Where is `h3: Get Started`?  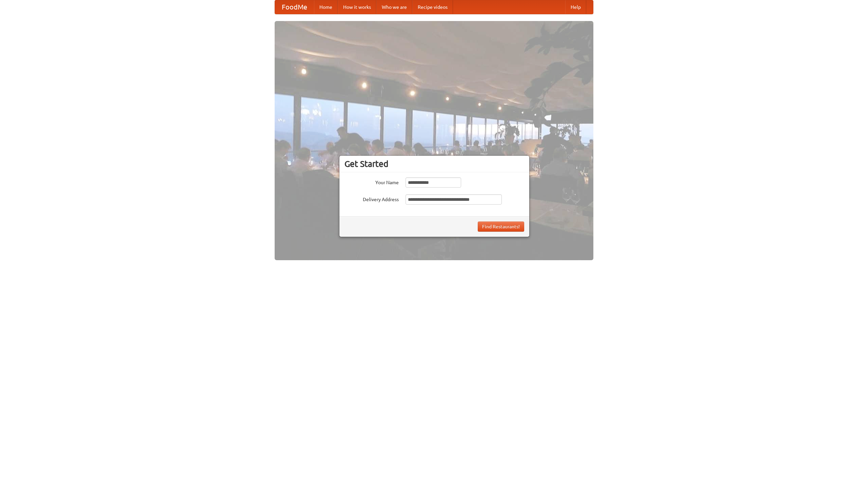
h3: Get Started is located at coordinates (434, 164).